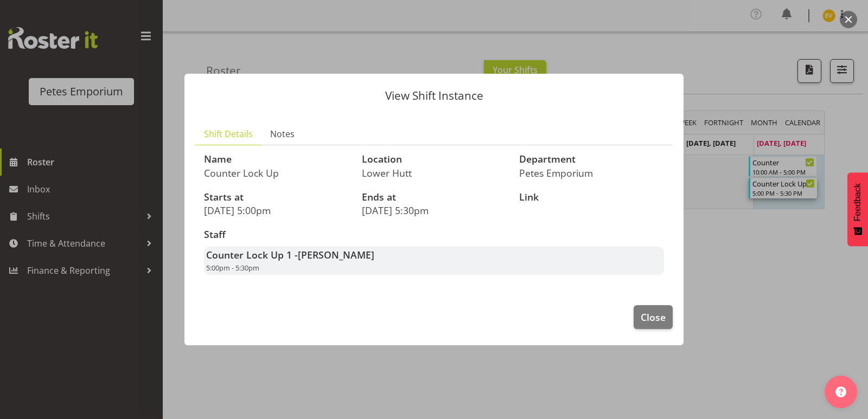  I want to click on button: Feedback - Show survey, so click(858, 210).